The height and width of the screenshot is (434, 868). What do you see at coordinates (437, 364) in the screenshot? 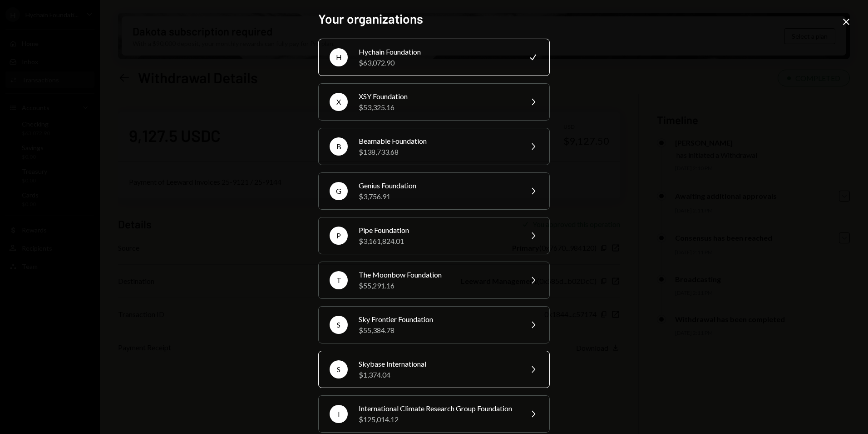
I see `div: Skybase International` at bounding box center [437, 364].